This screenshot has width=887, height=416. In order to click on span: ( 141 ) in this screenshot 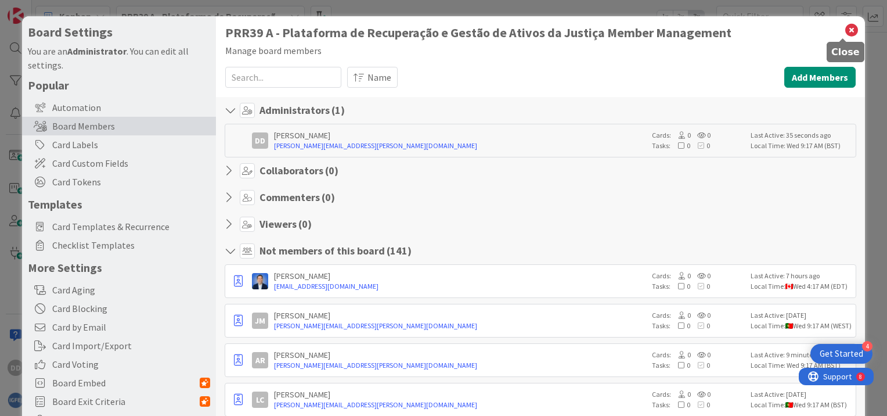, I will do `click(399, 250)`.